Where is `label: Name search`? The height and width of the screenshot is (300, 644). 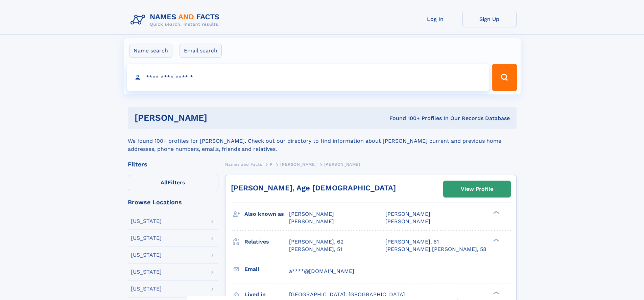
label: Name search is located at coordinates (151, 51).